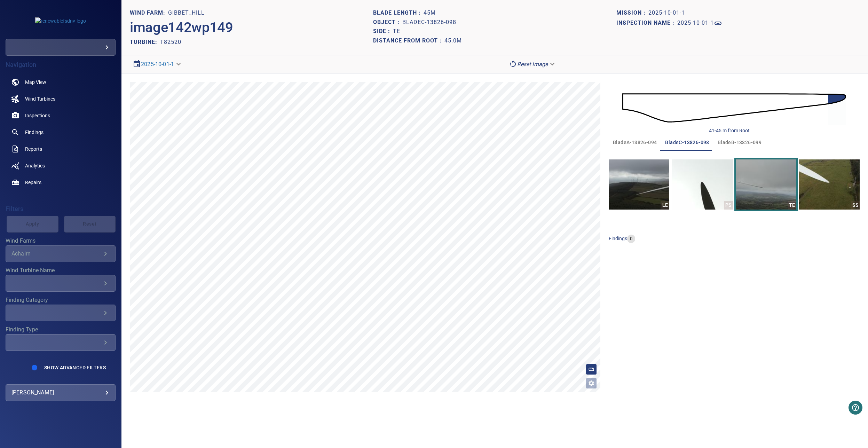 Image resolution: width=868 pixels, height=448 pixels. Describe the element at coordinates (856, 205) in the screenshot. I see `div: SS` at that location.